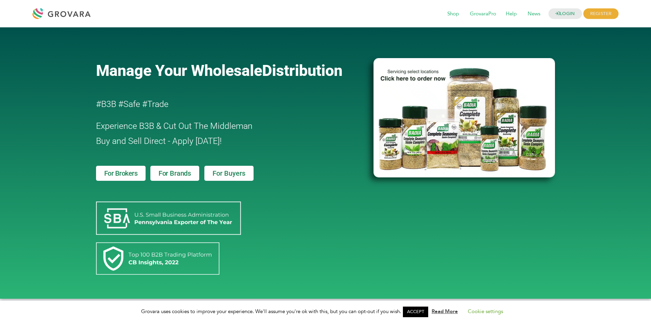 This screenshot has width=651, height=323. Describe the element at coordinates (302, 70) in the screenshot. I see `span: Distribution` at that location.